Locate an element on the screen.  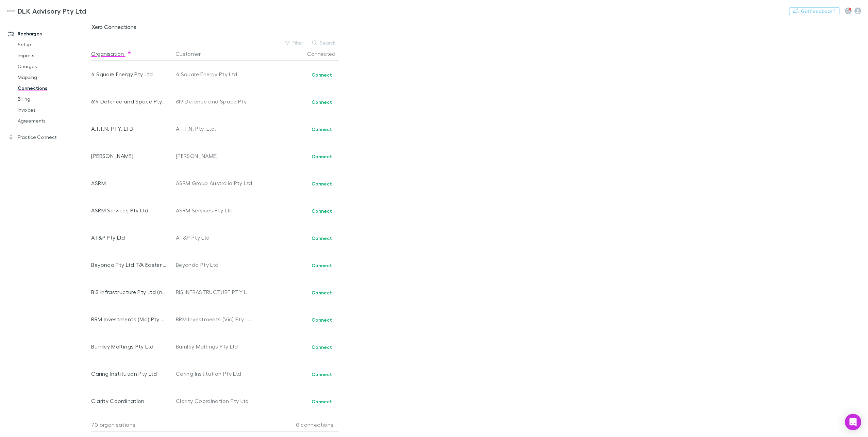
div: Clarity Coordination Pty Ltd is located at coordinates (214, 401).